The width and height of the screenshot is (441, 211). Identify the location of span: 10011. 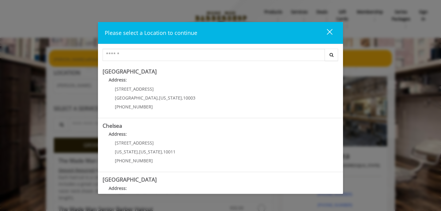
(169, 152).